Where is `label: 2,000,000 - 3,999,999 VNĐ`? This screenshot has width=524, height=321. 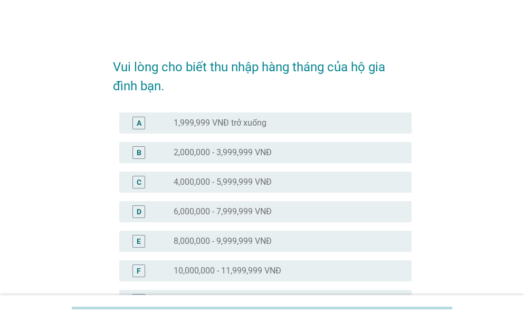
label: 2,000,000 - 3,999,999 VNĐ is located at coordinates (223, 152).